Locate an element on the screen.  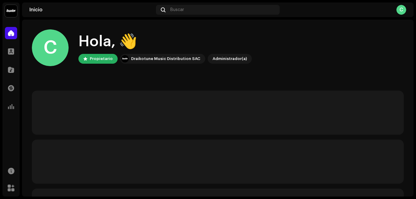
div: Inicio is located at coordinates (91, 10).